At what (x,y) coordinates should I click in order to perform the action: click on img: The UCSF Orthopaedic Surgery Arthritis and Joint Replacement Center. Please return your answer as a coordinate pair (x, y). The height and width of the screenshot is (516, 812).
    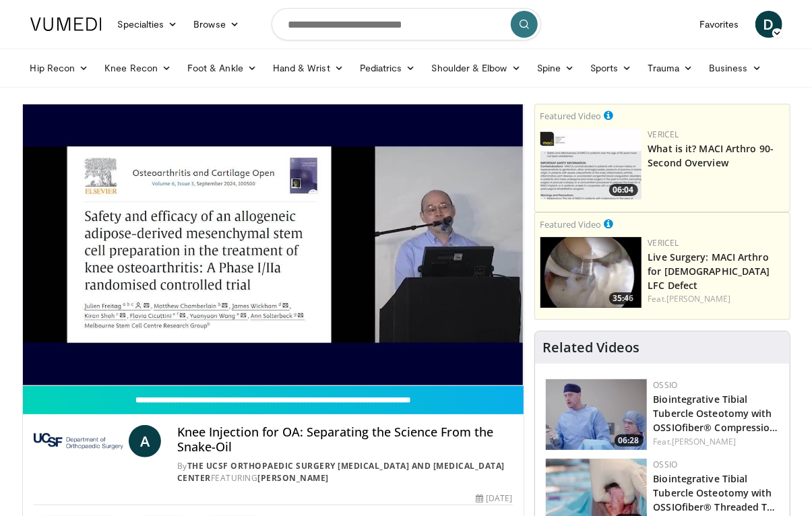
    Looking at the image, I should click on (78, 441).